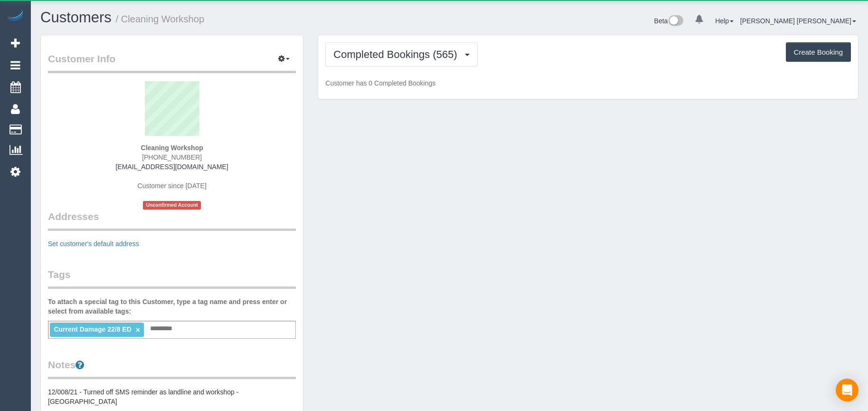 This screenshot has height=411, width=868. What do you see at coordinates (160, 19) in the screenshot?
I see `small: / Cleaning Workshop` at bounding box center [160, 19].